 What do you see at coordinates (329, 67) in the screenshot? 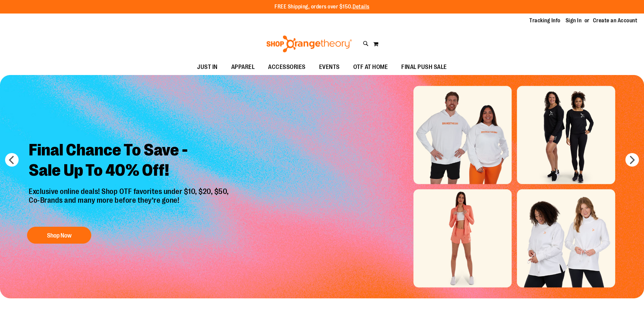
I see `span: EVENTS` at bounding box center [329, 67].